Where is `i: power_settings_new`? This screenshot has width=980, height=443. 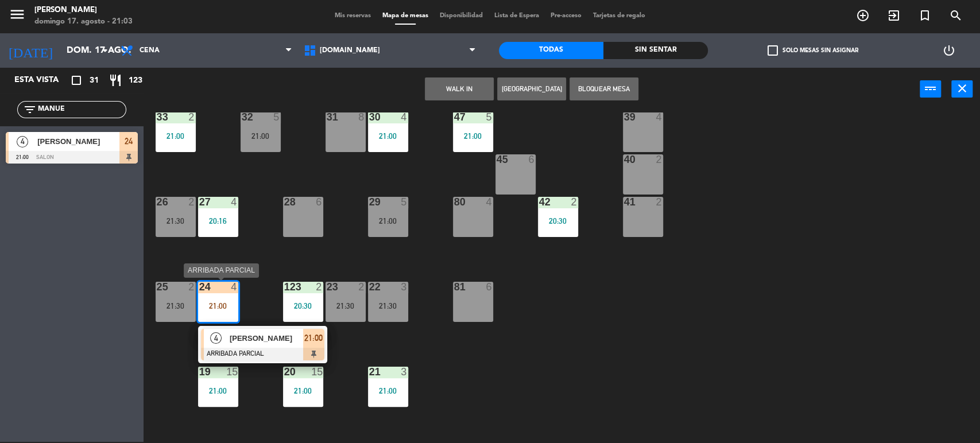
i: power_settings_new is located at coordinates (948, 51).